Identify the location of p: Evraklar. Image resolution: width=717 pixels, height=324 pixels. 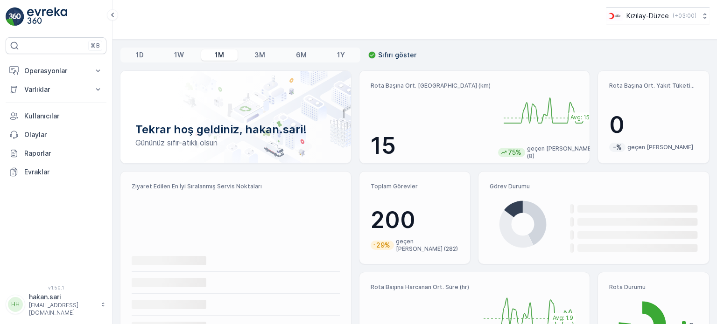
(63, 172).